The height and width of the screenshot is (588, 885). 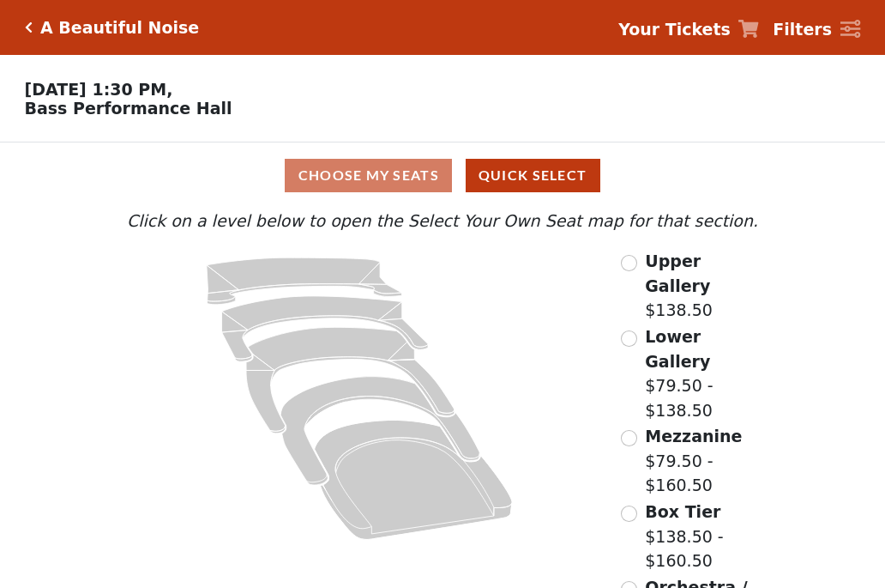 I want to click on a: Your Tickets, so click(x=688, y=29).